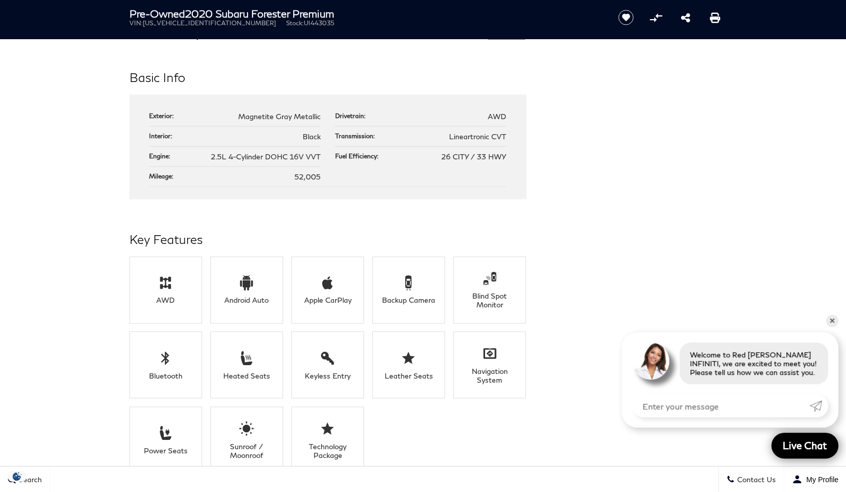  What do you see at coordinates (804, 445) in the screenshot?
I see `a: Live Chat` at bounding box center [804, 445].